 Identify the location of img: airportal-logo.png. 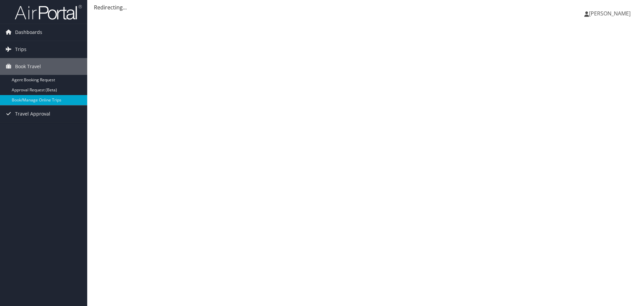
(49, 12).